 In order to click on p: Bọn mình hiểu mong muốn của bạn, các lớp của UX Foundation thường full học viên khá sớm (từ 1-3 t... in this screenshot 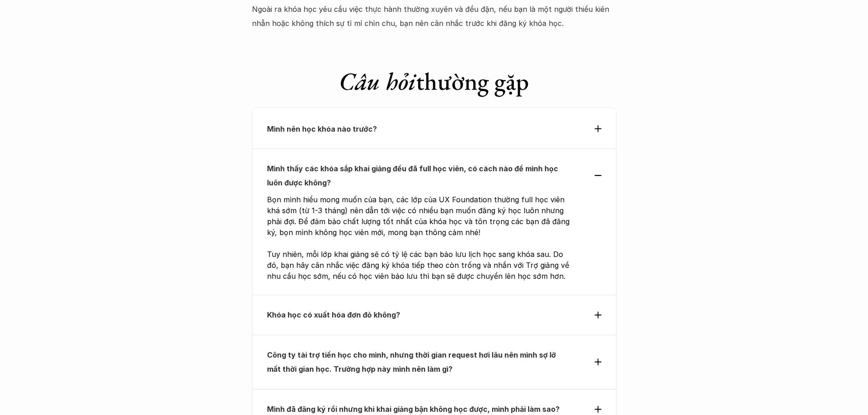, I will do `click(419, 216)`.